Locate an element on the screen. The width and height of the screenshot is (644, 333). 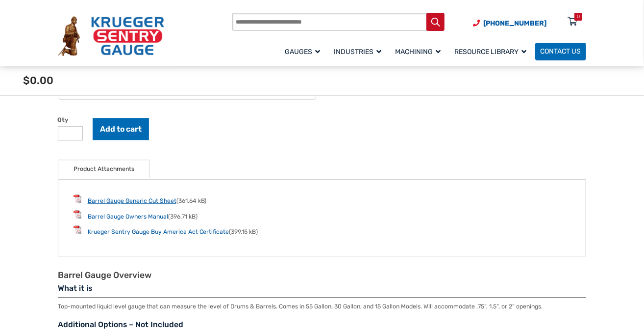
a: Resource Library is located at coordinates (492, 51).